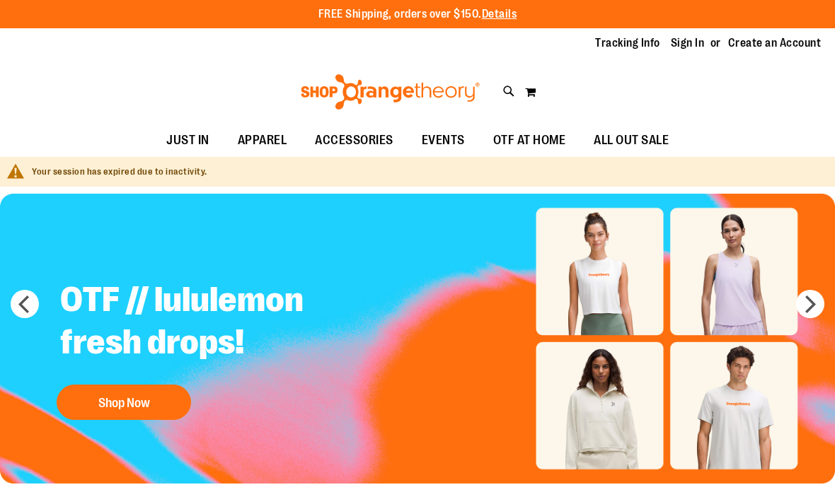  I want to click on span: ACCESSORIES, so click(354, 140).